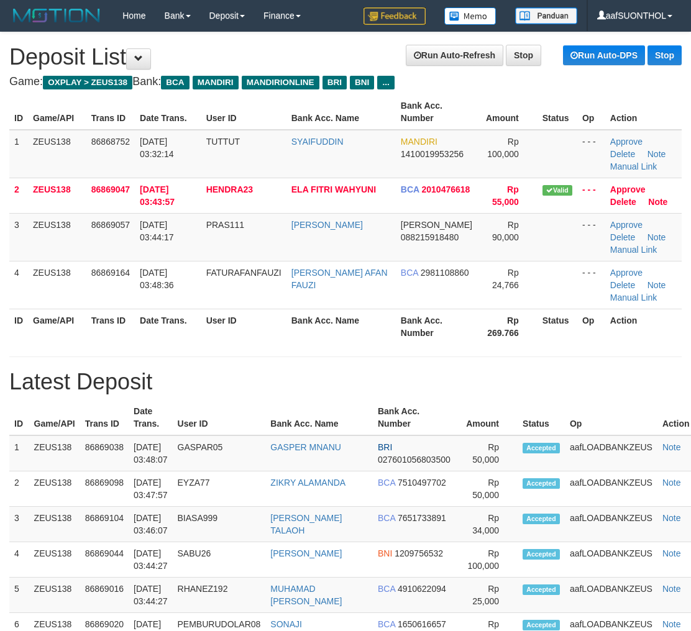  What do you see at coordinates (104, 524) in the screenshot?
I see `td: 86869104` at bounding box center [104, 524].